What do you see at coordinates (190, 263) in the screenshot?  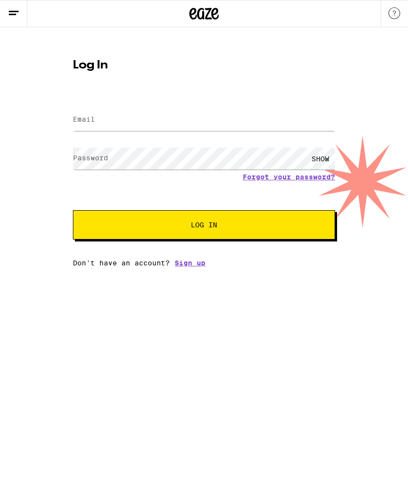 I see `a: Sign up` at bounding box center [190, 263].